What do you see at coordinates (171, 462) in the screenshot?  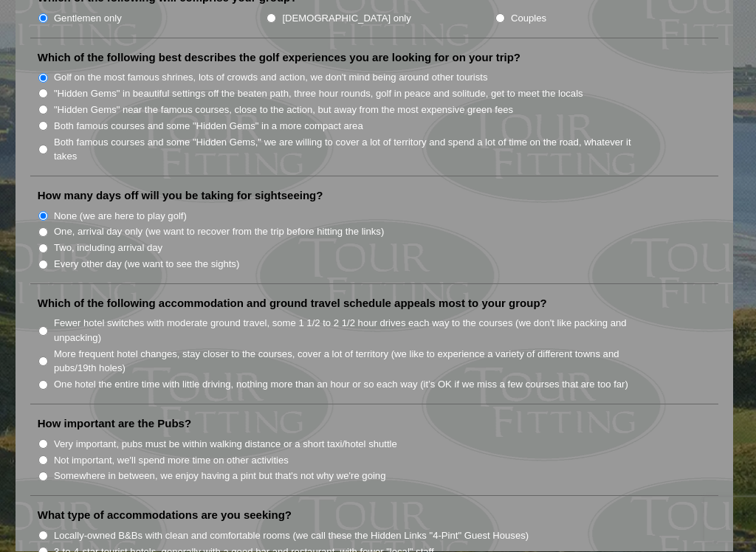 I see `label: Not important, we'll spend more time on other activities` at bounding box center [171, 462].